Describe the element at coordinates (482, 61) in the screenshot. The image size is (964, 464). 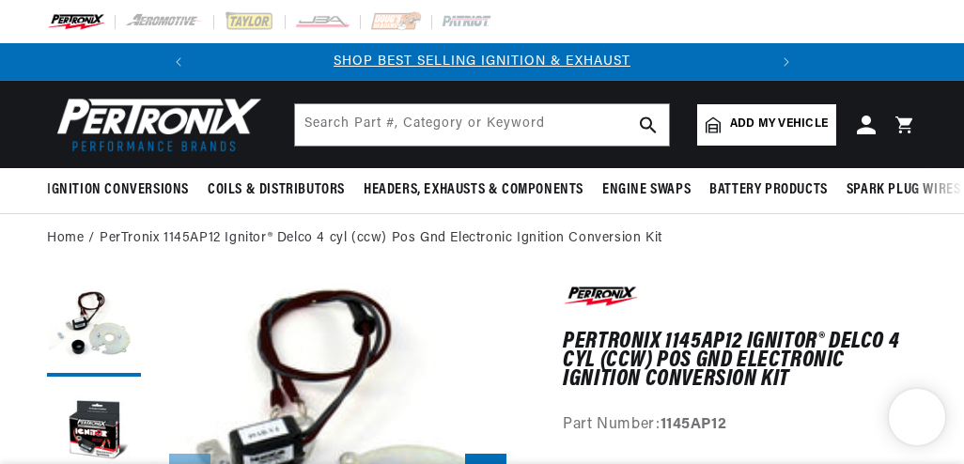
I see `a: SHOP BEST SELLING IGNITION & EXHAUST` at that location.